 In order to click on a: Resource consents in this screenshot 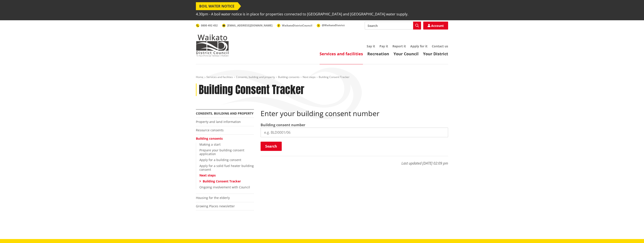, I will do `click(209, 130)`.